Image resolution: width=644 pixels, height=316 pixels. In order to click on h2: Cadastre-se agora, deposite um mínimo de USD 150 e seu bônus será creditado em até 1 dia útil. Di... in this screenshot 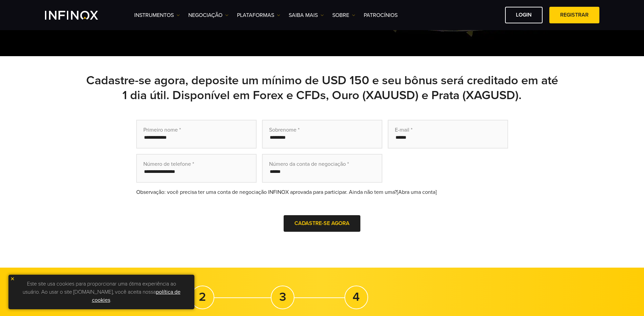, I will do `click(322, 88)`.